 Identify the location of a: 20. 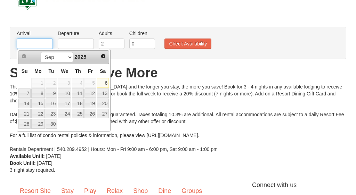
(103, 104).